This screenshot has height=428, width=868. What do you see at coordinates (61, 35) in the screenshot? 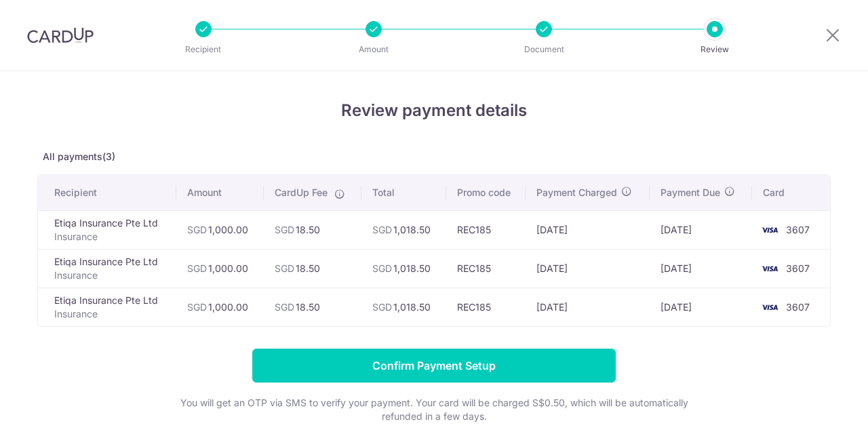
I see `img: CardUp` at bounding box center [61, 35].